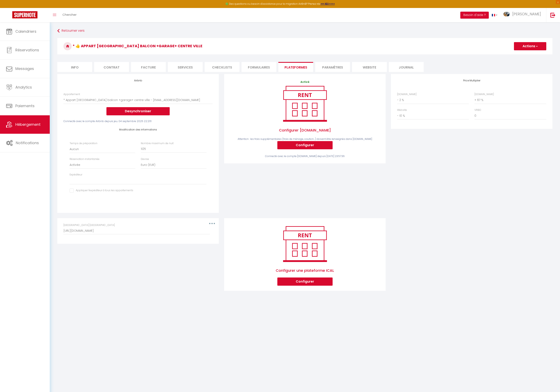  What do you see at coordinates (84, 143) in the screenshot?
I see `label: Temps de préparation` at bounding box center [84, 143].